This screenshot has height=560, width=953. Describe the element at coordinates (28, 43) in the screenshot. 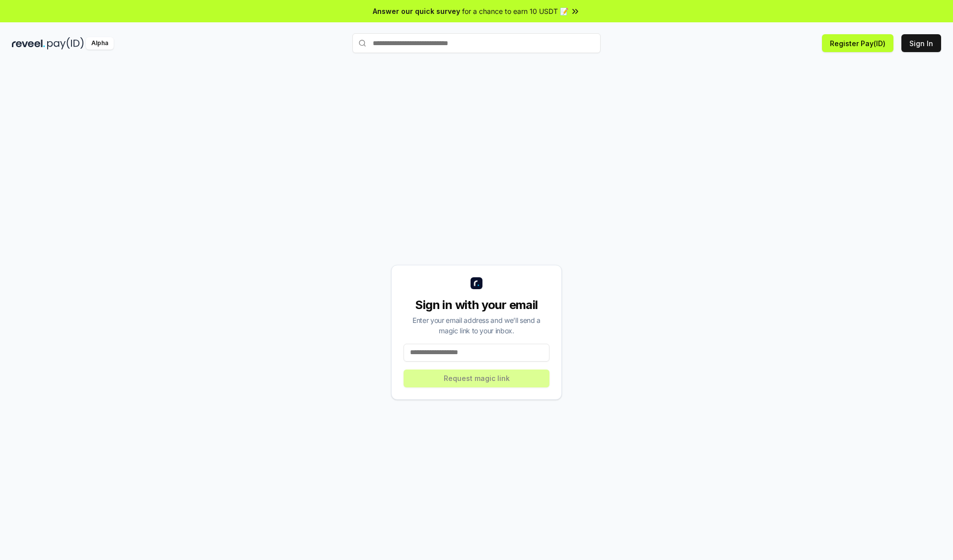

I see `img: reveel_dark` at that location.